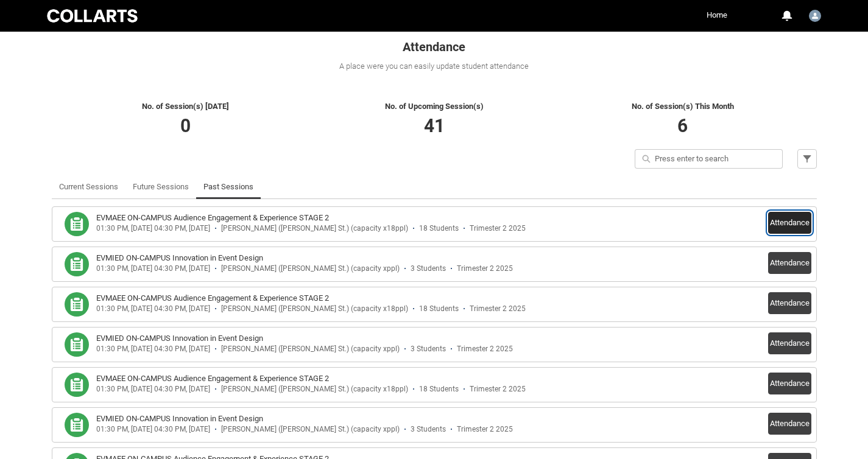 The width and height of the screenshot is (868, 459). What do you see at coordinates (88, 187) in the screenshot?
I see `a: Current Sessions` at bounding box center [88, 187].